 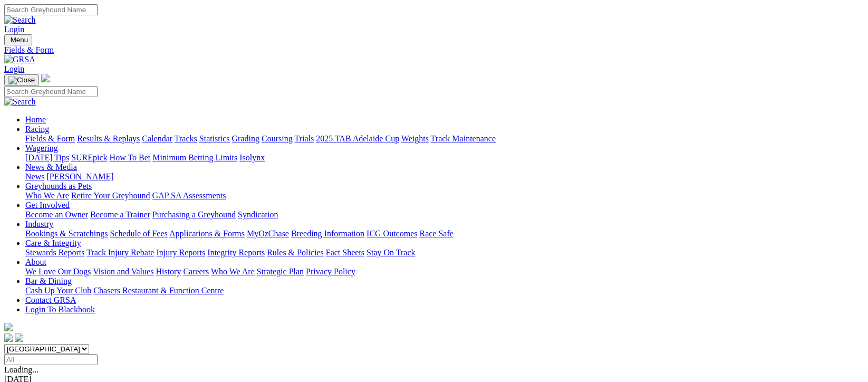 I want to click on a: Statistics, so click(x=215, y=138).